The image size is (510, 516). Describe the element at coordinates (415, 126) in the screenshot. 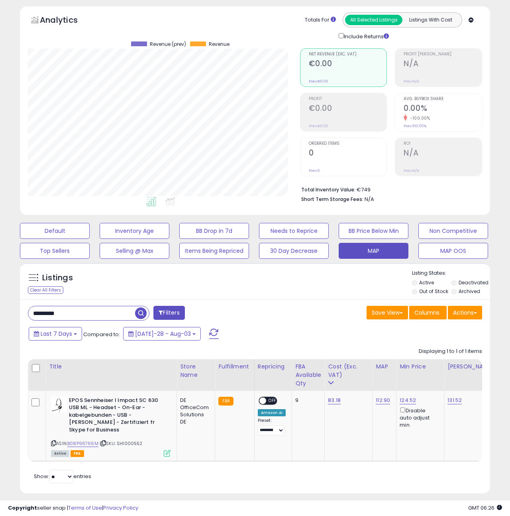

I see `small: Prev: 100.00%` at that location.